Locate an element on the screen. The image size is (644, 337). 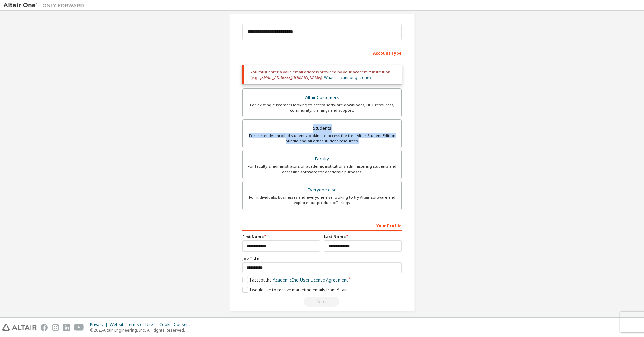
div: Privacy is located at coordinates (100, 325).